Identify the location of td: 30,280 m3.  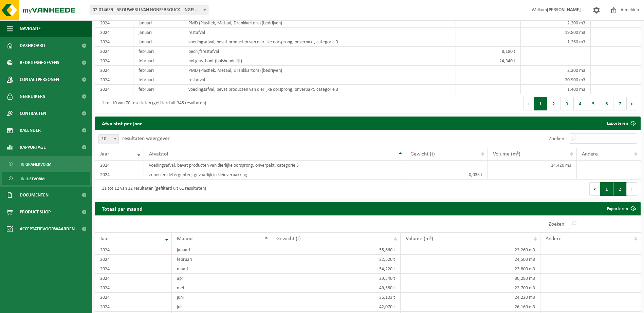
(470, 278).